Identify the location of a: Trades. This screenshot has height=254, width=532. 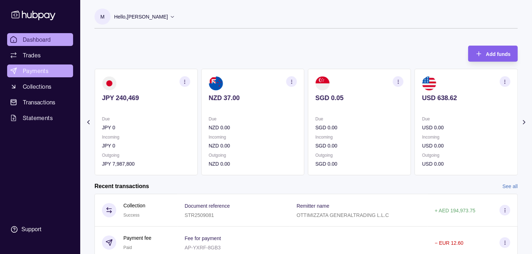
(40, 55).